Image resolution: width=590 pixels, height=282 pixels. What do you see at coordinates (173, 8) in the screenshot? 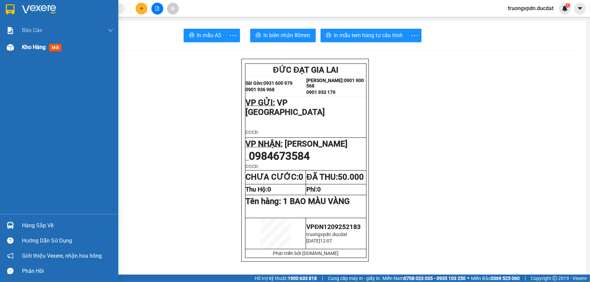
I see `span: aim` at bounding box center [173, 8].